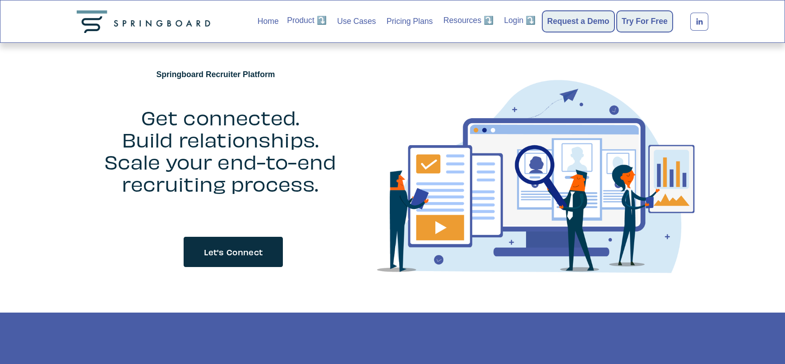  What do you see at coordinates (644, 22) in the screenshot?
I see `a: Try For Free` at bounding box center [644, 22].